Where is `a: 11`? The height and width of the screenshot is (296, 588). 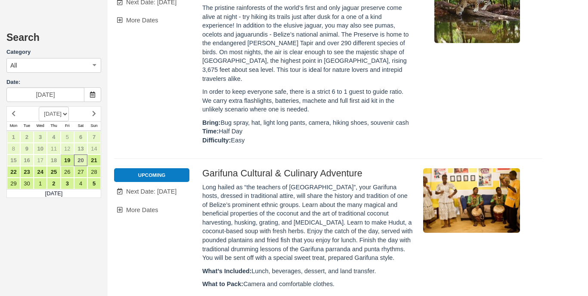
a: 11 is located at coordinates (53, 148).